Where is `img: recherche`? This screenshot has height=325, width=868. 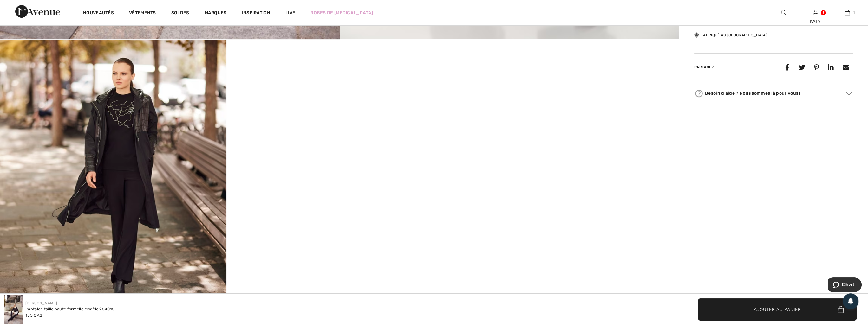 img: recherche is located at coordinates (784, 13).